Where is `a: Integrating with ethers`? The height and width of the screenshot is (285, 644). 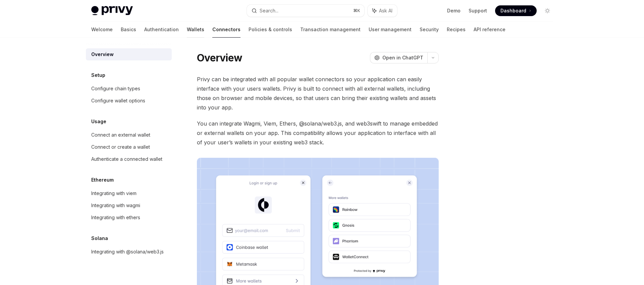
a: Integrating with ethers is located at coordinates (129, 218).